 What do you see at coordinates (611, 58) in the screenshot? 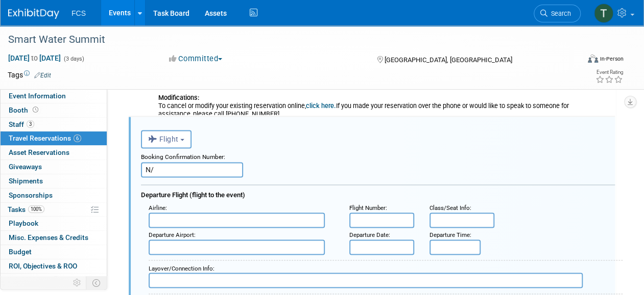
I see `div: In-Person` at bounding box center [611, 58].